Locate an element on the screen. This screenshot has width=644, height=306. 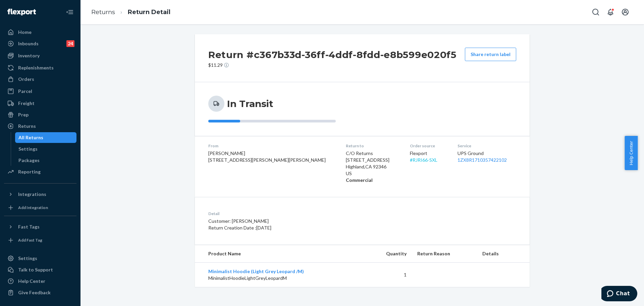
dt: Order source is located at coordinates (429, 146).